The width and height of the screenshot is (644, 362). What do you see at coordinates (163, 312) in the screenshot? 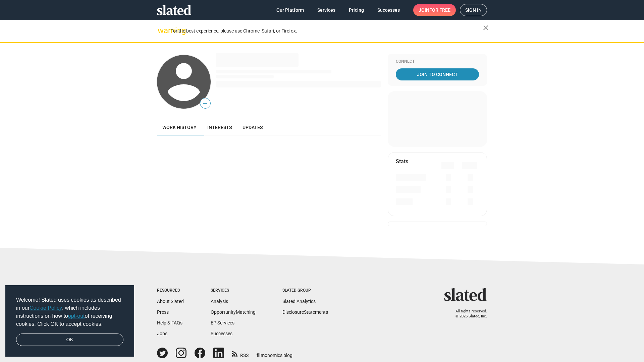
I see `a: Press` at bounding box center [163, 312].